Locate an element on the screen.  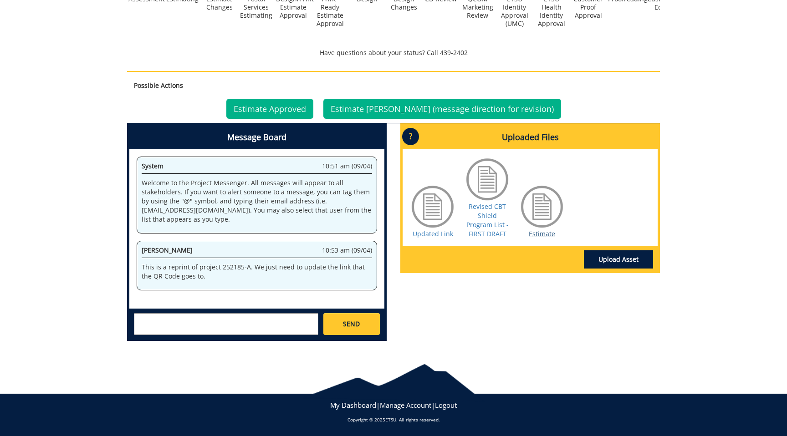
a: Revised CBT Shield Program List - FIRST DRAFT is located at coordinates (487, 220).